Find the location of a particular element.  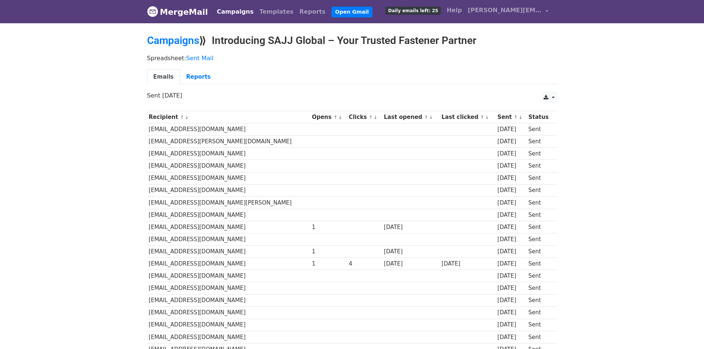

a: Sent Mail is located at coordinates (200, 58).